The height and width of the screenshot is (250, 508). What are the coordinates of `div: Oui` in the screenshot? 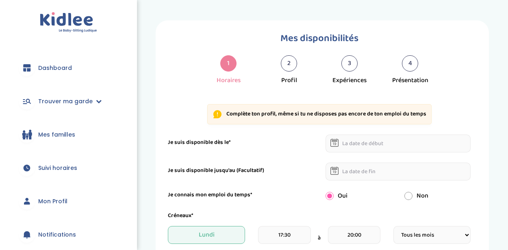 It's located at (359, 196).